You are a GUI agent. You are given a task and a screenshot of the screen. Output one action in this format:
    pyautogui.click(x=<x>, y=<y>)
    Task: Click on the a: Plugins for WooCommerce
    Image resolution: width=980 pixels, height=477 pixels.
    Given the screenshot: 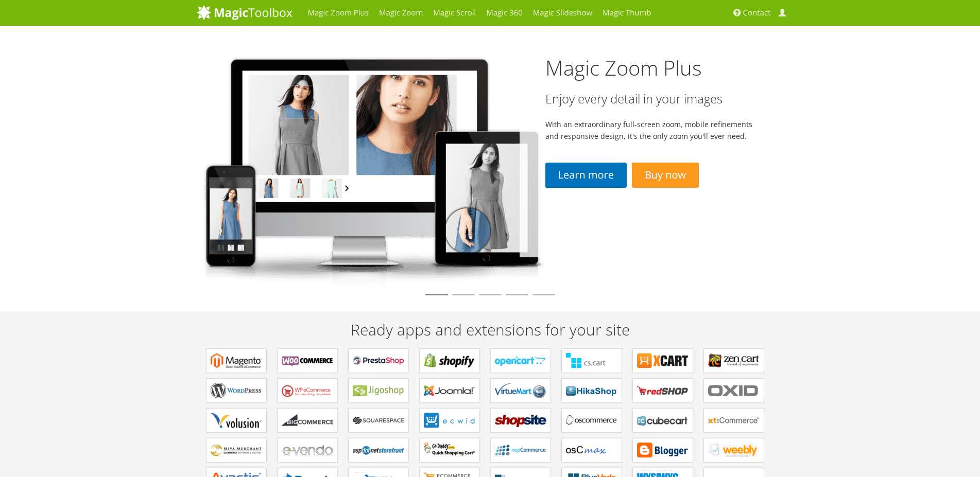 What is the action you would take?
    pyautogui.click(x=308, y=361)
    